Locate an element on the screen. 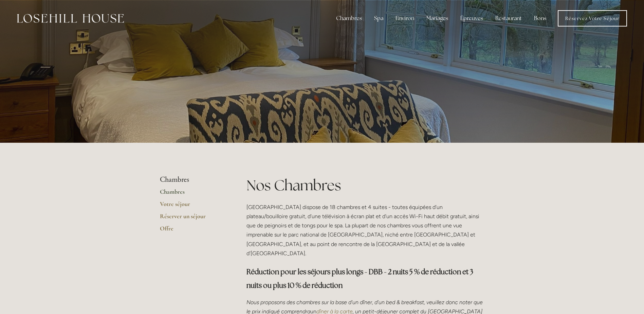 The image size is (644, 314). div: Restaurant is located at coordinates (509, 18).